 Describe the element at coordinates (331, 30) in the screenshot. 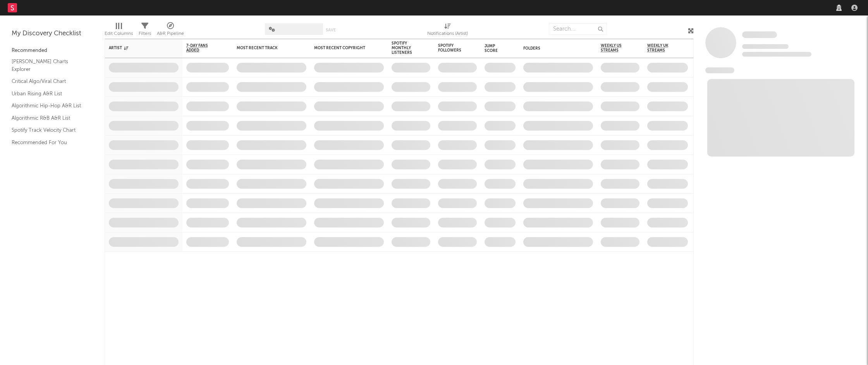

I see `button: Save` at that location.